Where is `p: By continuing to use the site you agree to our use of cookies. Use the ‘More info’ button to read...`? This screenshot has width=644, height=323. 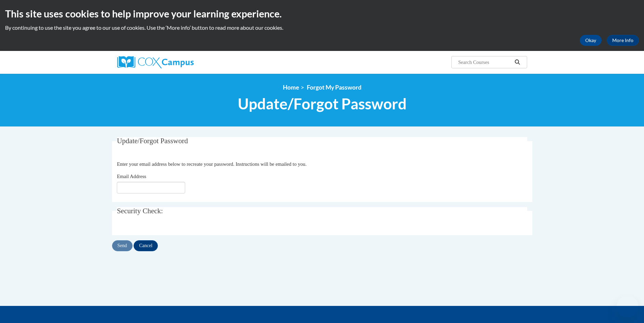
p: By continuing to use the site you agree to our use of cookies. Use the ‘More info’ button to read... is located at coordinates (322, 27).